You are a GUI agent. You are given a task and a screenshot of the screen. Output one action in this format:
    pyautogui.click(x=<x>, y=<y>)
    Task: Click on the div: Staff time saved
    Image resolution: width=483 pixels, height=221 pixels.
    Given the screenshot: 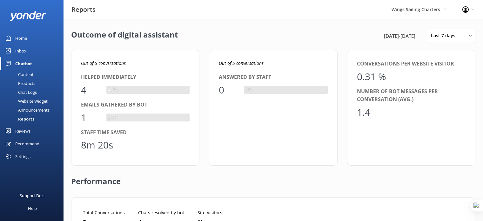 What is the action you would take?
    pyautogui.click(x=135, y=132)
    